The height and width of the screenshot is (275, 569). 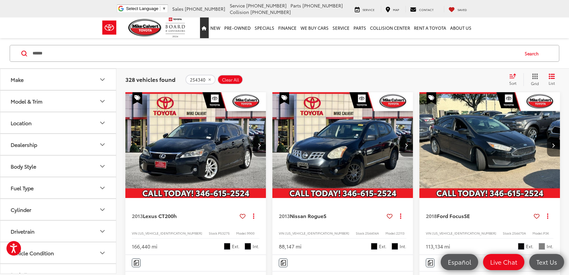 What do you see at coordinates (535, 83) in the screenshot?
I see `span: Grid` at bounding box center [535, 83].